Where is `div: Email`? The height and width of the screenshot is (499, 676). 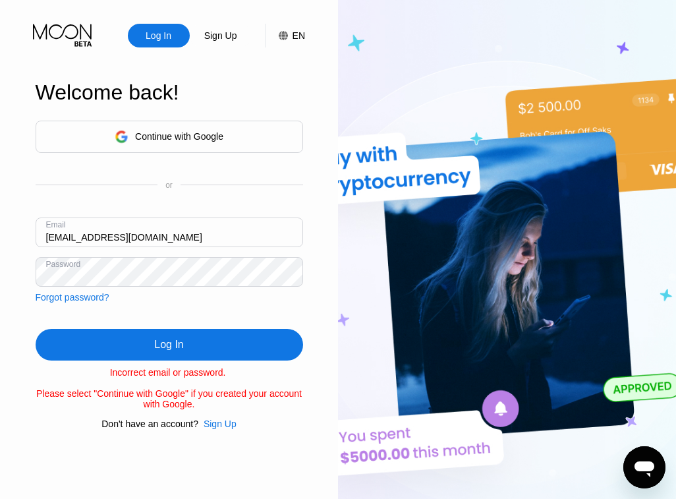 div: Email is located at coordinates (56, 225).